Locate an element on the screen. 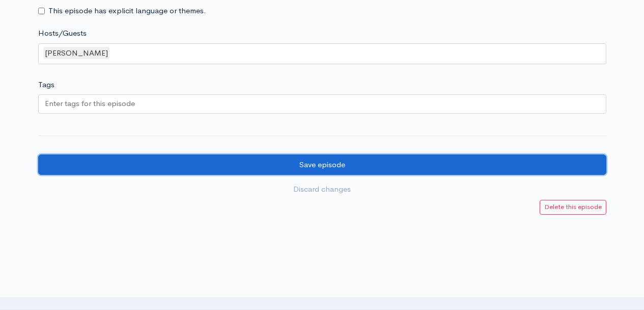  small: Delete this episode is located at coordinates (573, 206).